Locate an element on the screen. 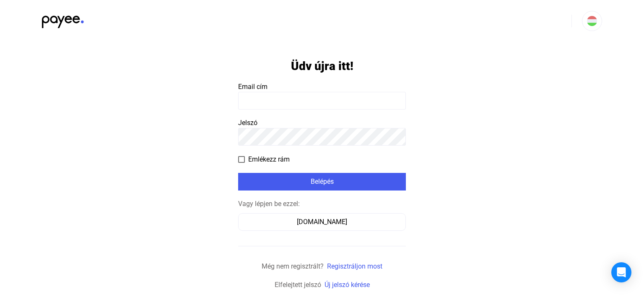 The width and height of the screenshot is (644, 295). img: black-payee-blue-dot.svg is located at coordinates (63, 19).